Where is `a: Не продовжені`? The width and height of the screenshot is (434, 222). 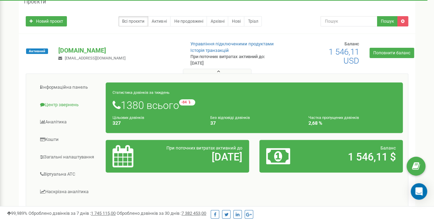 a: Не продовжені is located at coordinates (188, 21).